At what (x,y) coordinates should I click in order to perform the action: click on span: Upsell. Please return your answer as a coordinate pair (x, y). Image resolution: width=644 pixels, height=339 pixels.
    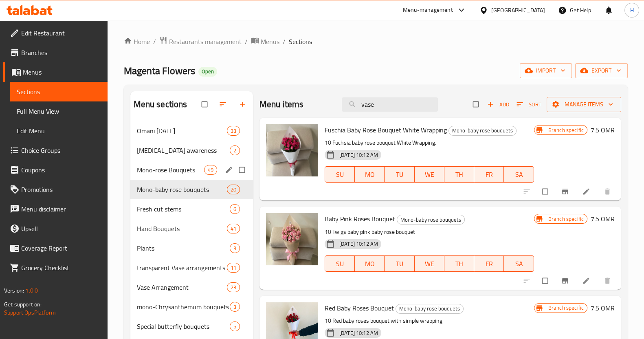
    Looking at the image, I should click on (61, 228).